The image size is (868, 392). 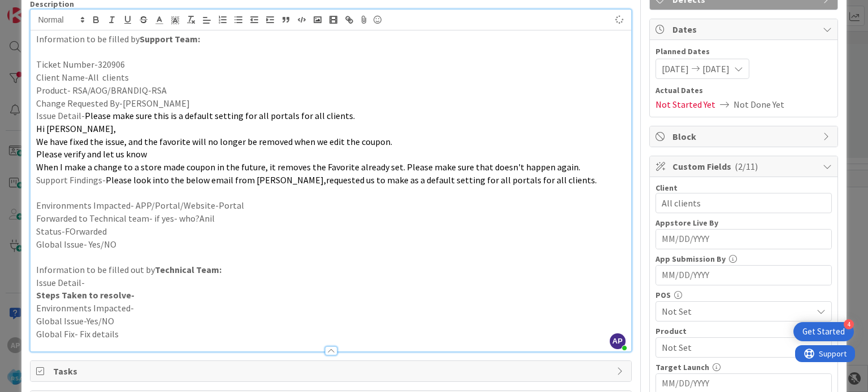 What do you see at coordinates (331, 232) in the screenshot?
I see `p: Status-FOrwarded` at bounding box center [331, 232].